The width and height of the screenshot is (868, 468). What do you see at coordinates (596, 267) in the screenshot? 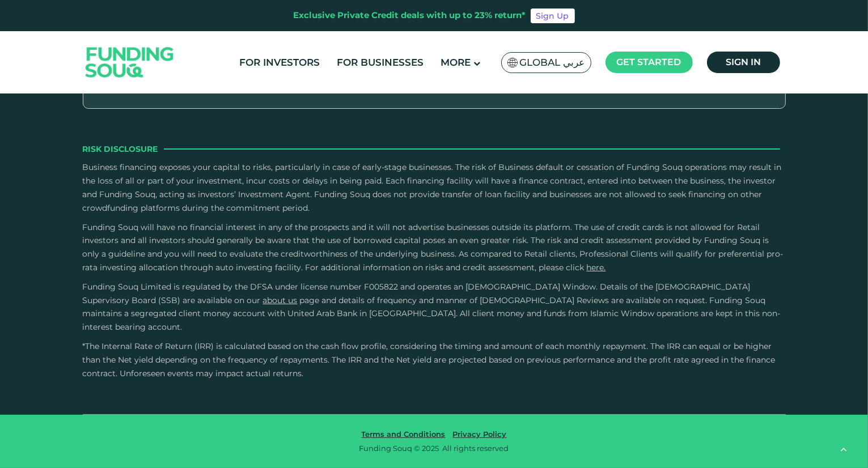
I see `a: here.` at bounding box center [596, 267].